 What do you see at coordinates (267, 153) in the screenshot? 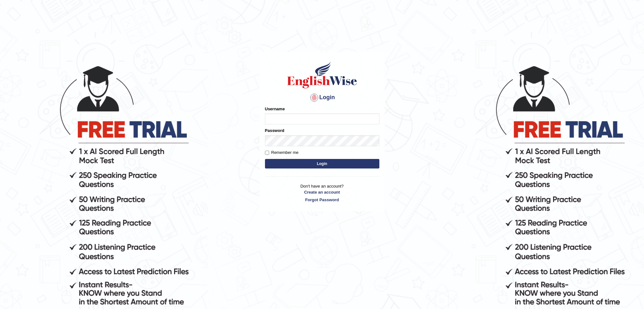
I see `input: Remember me` at bounding box center [267, 153].